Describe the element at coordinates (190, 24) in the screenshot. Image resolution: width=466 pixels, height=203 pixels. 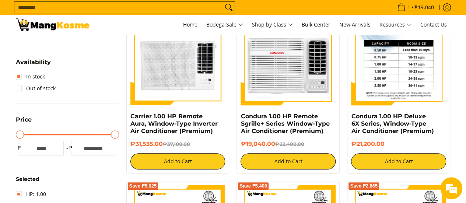
I see `span: Home` at that location.